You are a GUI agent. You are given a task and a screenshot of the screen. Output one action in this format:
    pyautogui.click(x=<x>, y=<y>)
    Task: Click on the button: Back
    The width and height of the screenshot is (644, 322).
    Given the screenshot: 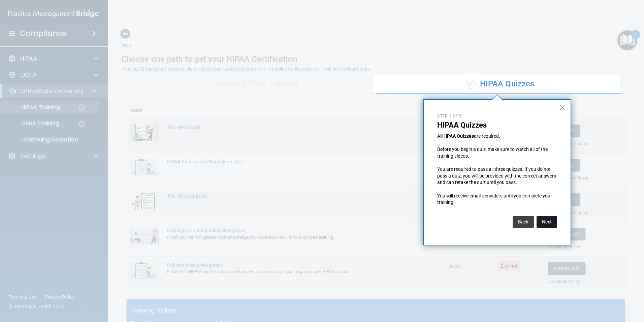 What is the action you would take?
    pyautogui.click(x=523, y=222)
    